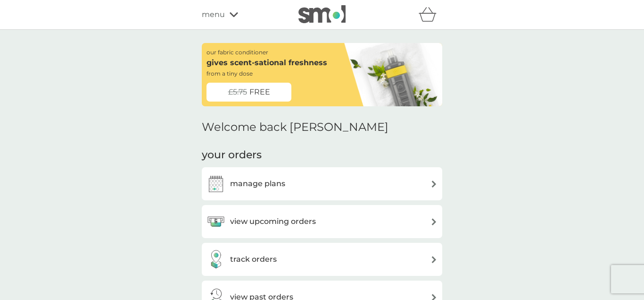  I want to click on span: menu, so click(213, 15).